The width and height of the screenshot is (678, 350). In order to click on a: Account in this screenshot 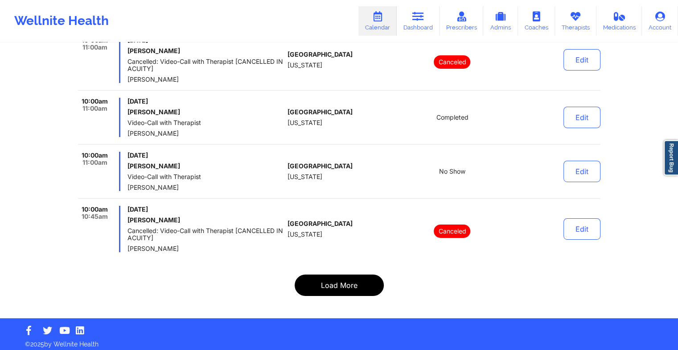, I will do `click(660, 21)`.